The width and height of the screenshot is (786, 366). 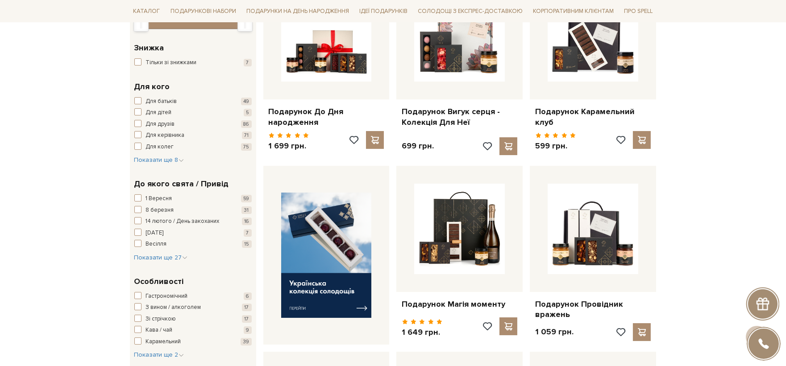 What do you see at coordinates (418, 146) in the screenshot?
I see `p: 699 грн.` at bounding box center [418, 146].